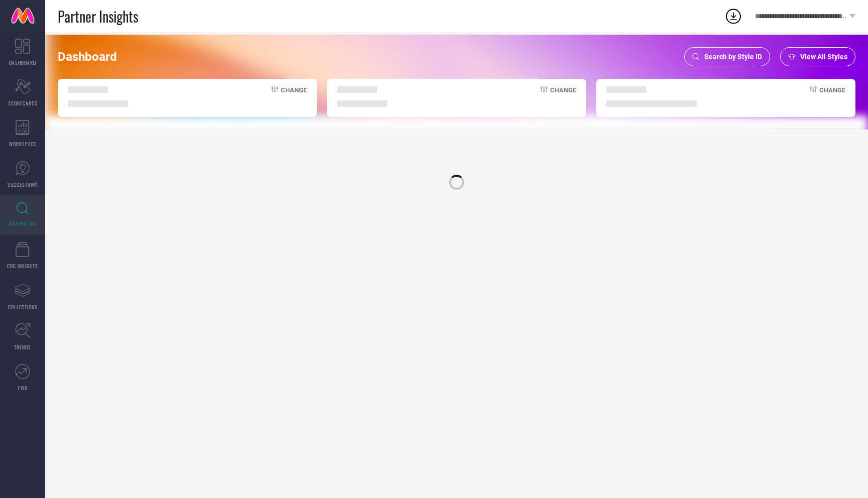  Describe the element at coordinates (733, 57) in the screenshot. I see `span: Search by Style ID` at that location.